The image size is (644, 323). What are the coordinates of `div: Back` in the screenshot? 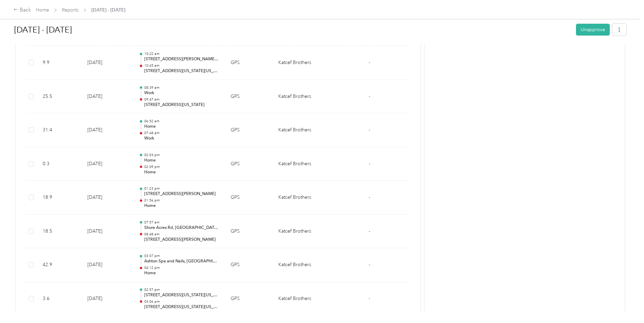 It's located at (23, 10).